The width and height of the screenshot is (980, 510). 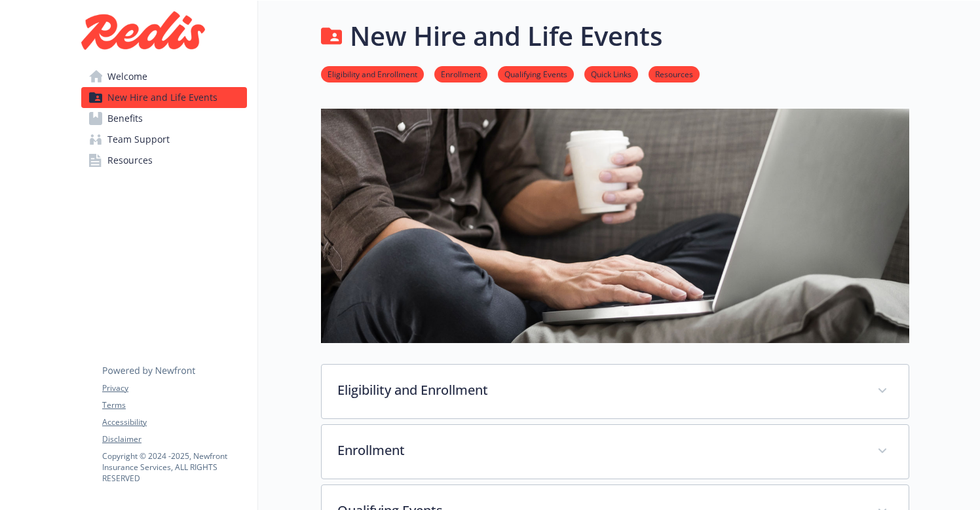 I want to click on a: Quick Links, so click(x=611, y=74).